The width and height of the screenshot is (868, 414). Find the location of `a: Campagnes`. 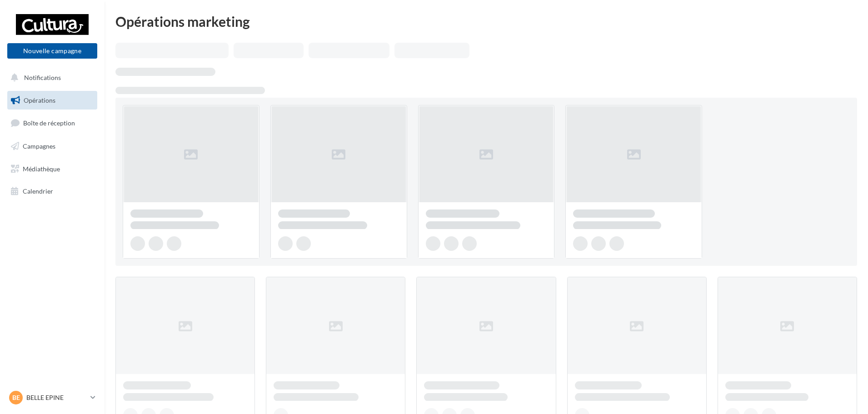

a: Campagnes is located at coordinates (52, 146).